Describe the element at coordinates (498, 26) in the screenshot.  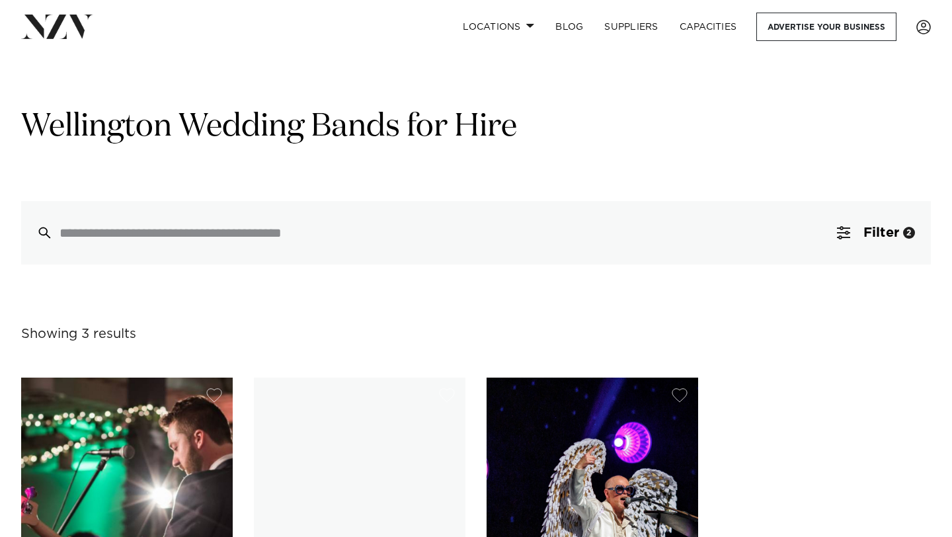
I see `a: Locations` at that location.